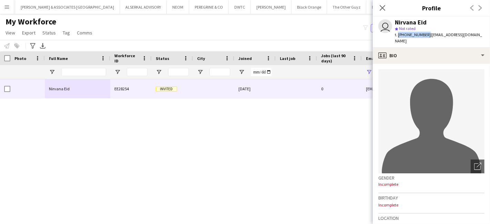 This screenshot has width=490, height=224. What do you see at coordinates (33, 46) in the screenshot?
I see `app-action-btn: Advanced filters` at bounding box center [33, 46].